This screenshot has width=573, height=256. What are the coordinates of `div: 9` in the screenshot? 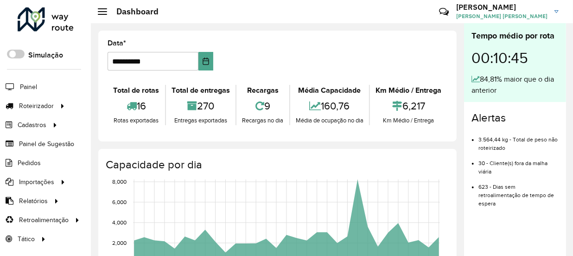 It's located at (263, 106).